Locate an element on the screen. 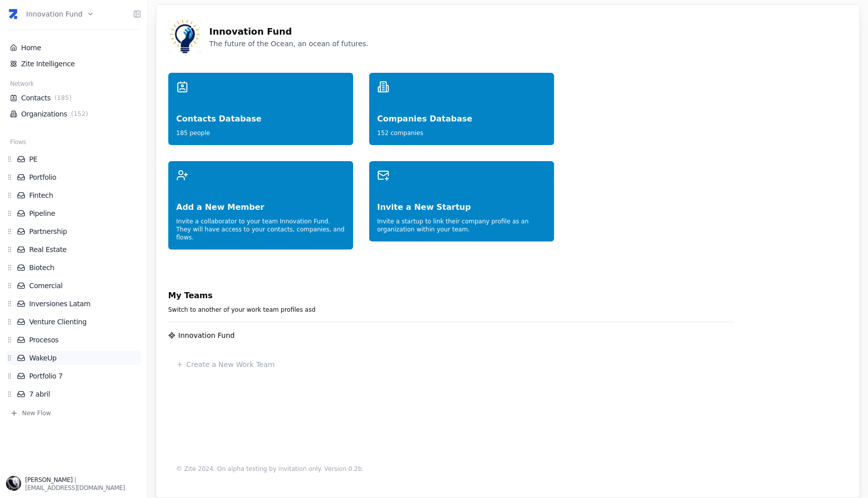  div: Fintech is located at coordinates (73, 195).